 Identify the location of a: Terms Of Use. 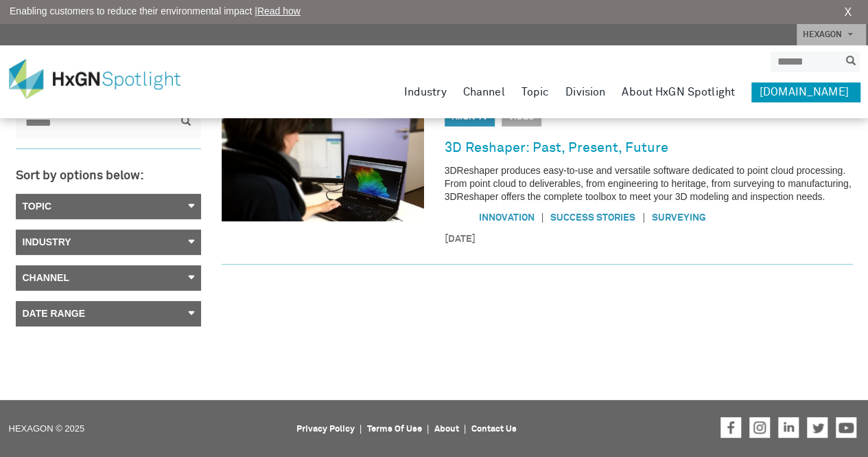
(395, 428).